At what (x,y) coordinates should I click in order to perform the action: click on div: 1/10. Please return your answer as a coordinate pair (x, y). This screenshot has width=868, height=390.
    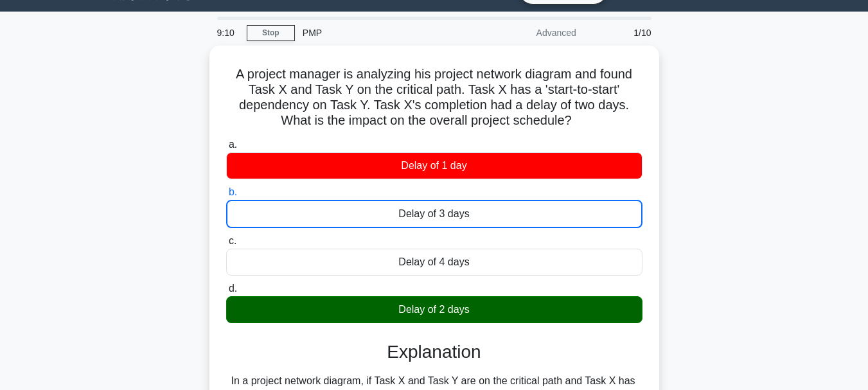
    Looking at the image, I should click on (621, 33).